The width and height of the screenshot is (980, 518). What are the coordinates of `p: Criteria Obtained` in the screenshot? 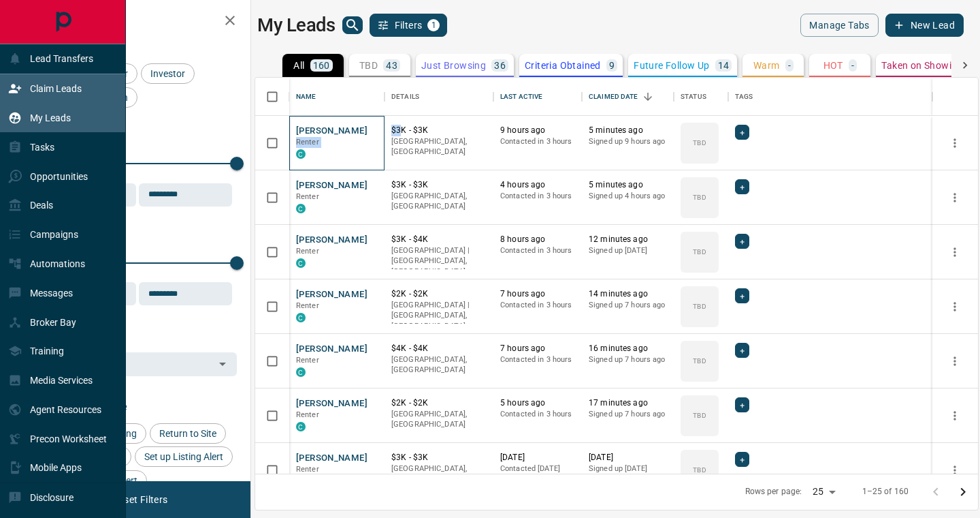 It's located at (563, 65).